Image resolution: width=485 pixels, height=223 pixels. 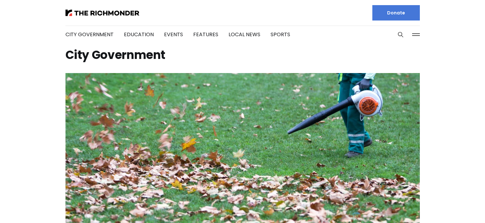 What do you see at coordinates (396, 13) in the screenshot?
I see `a: Donate` at bounding box center [396, 13].